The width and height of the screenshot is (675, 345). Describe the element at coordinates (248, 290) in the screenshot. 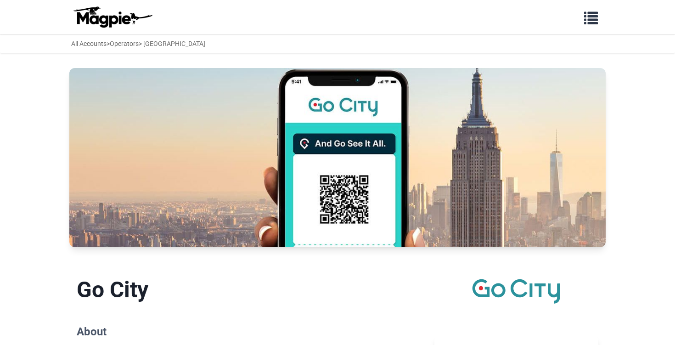

I see `h1: Go City` at that location.